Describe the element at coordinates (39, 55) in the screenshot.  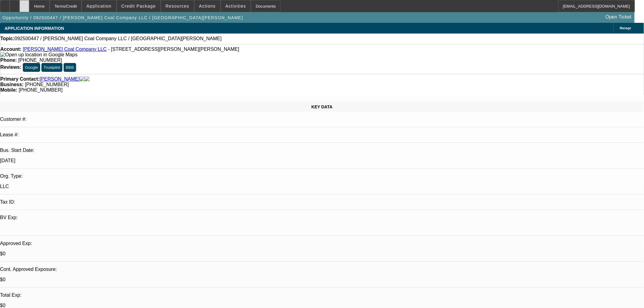
I see `a: View Google Maps` at that location.